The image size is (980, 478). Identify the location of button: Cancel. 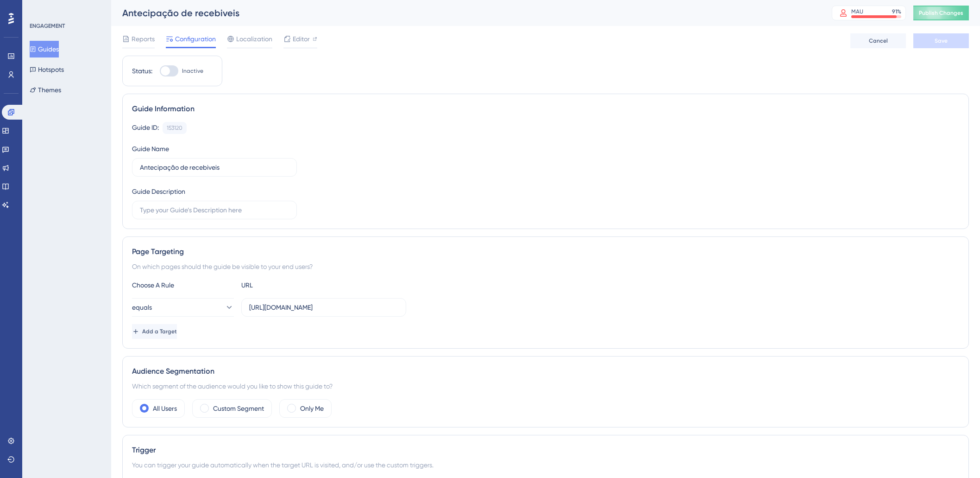
(878, 41).